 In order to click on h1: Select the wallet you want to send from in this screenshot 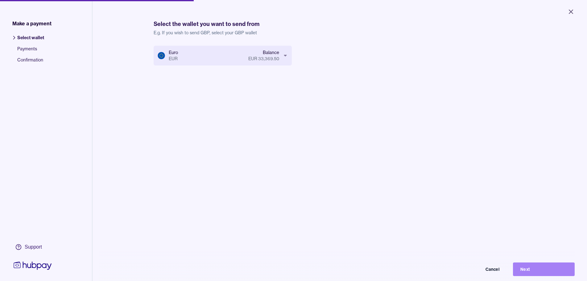, I will do `click(339, 24)`.